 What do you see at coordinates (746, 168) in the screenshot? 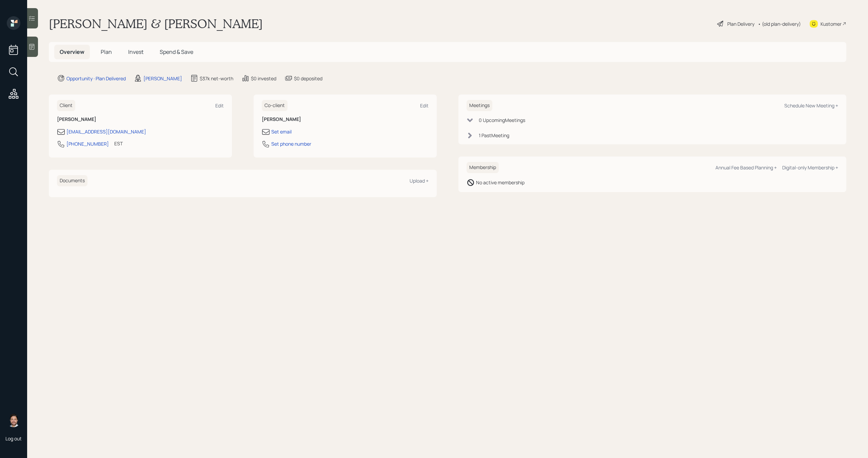
I see `div: Annual Fee Based Planning +` at bounding box center [746, 168].